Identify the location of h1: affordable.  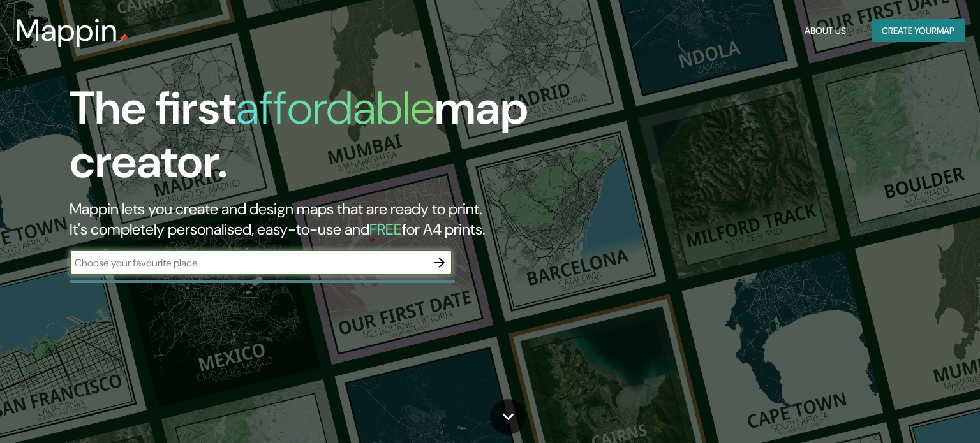
(335, 108).